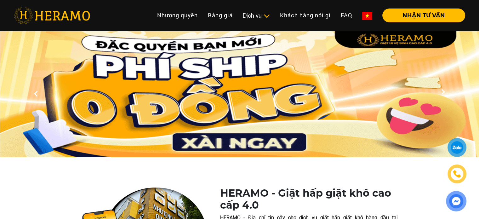 Image resolution: width=479 pixels, height=219 pixels. Describe the element at coordinates (52, 15) in the screenshot. I see `img: heramo-logo.png` at that location.